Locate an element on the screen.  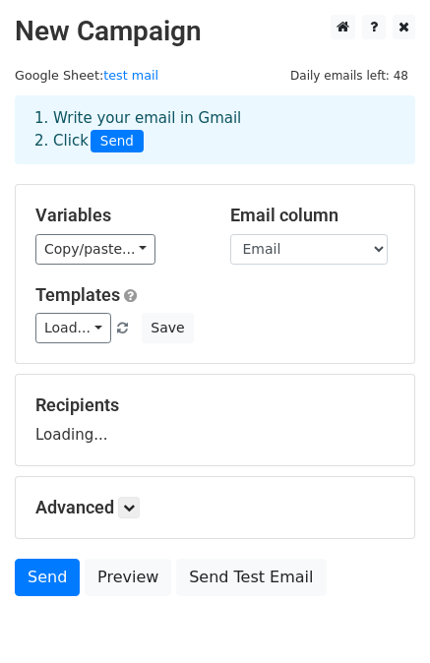
a: Daily emails left: 48 is located at coordinates (349, 75).